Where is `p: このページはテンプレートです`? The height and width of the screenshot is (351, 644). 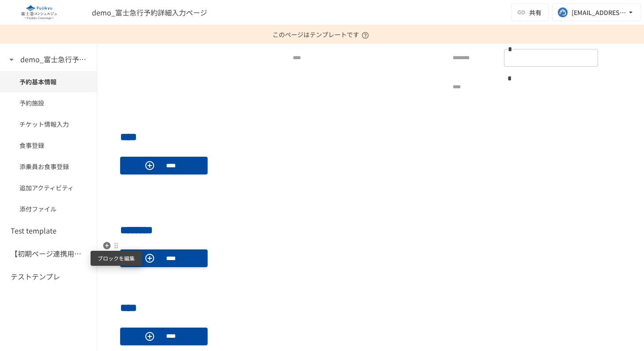
p: このページはテンプレートです is located at coordinates (322, 34).